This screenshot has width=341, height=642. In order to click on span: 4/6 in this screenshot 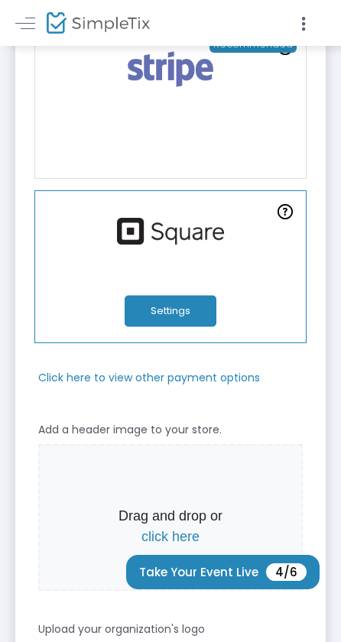, I will do `click(286, 572)`.